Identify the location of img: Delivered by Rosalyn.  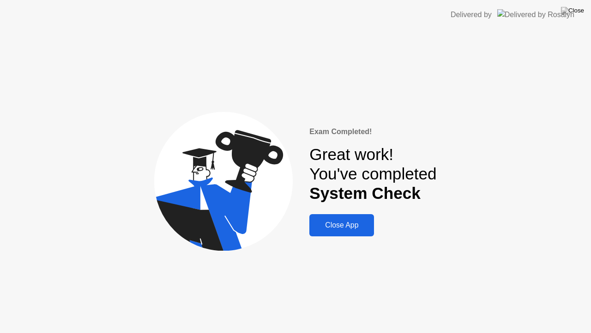
(536, 14).